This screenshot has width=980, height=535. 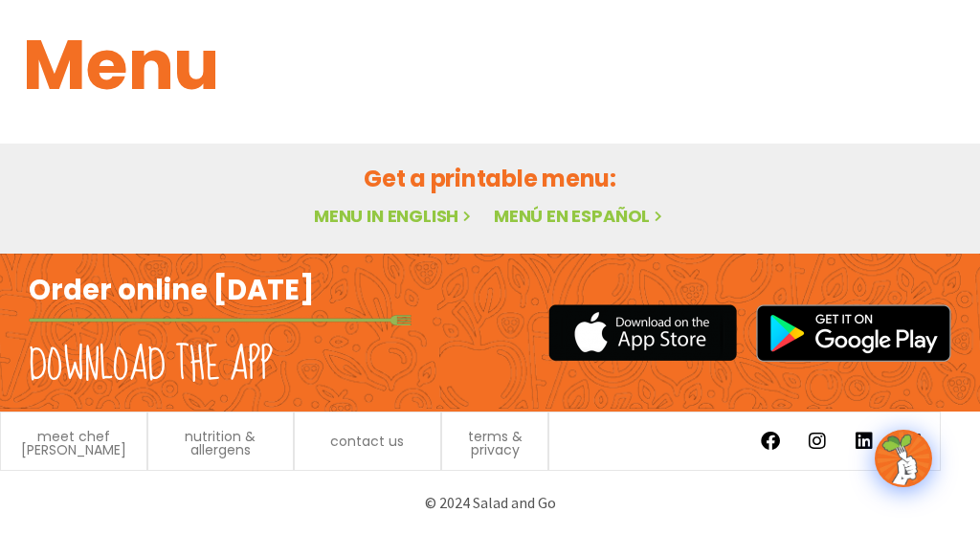 I want to click on span: terms & privacy, so click(x=494, y=443).